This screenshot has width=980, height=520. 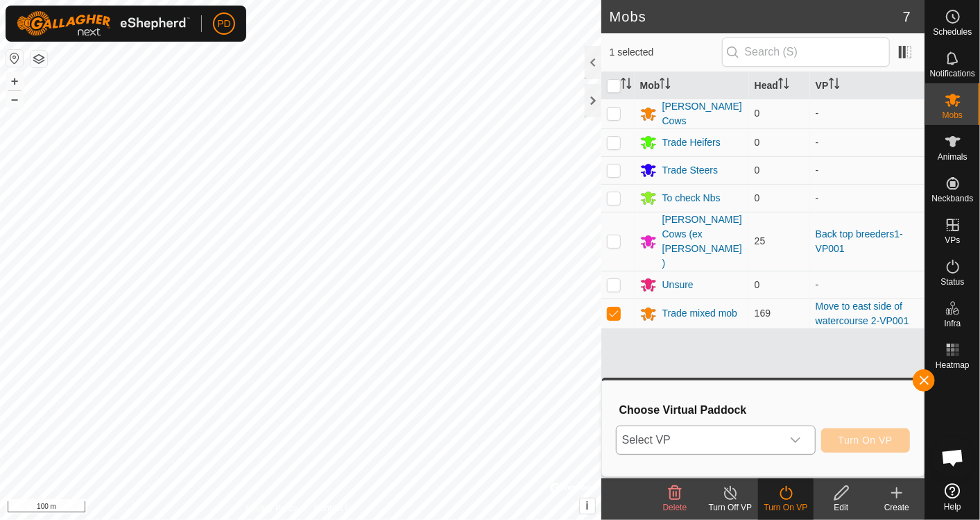 What do you see at coordinates (860, 241) in the screenshot?
I see `a: Back top breeders1-VP001` at bounding box center [860, 241].